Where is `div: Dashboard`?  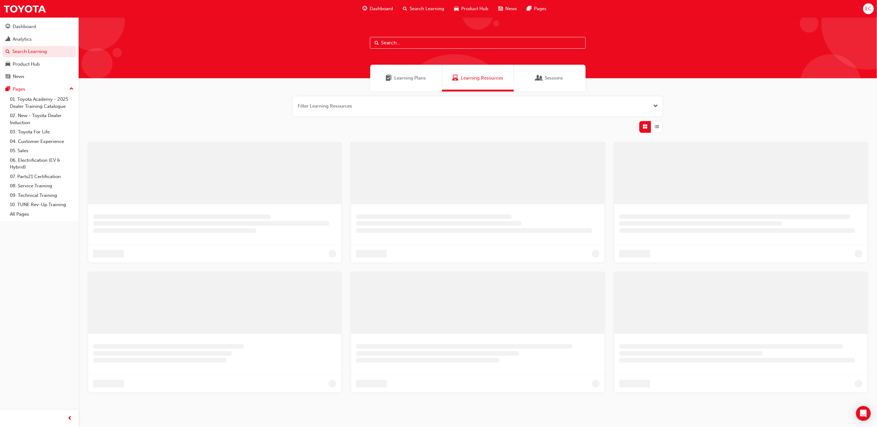
div: Dashboard is located at coordinates (24, 27).